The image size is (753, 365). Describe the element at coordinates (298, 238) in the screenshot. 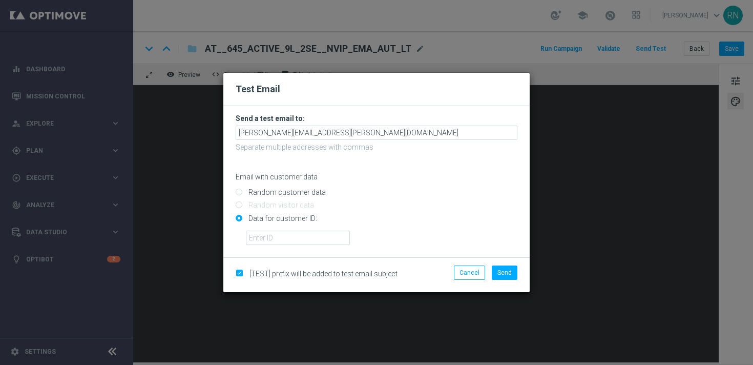

I see `input: Enter ID` at that location.